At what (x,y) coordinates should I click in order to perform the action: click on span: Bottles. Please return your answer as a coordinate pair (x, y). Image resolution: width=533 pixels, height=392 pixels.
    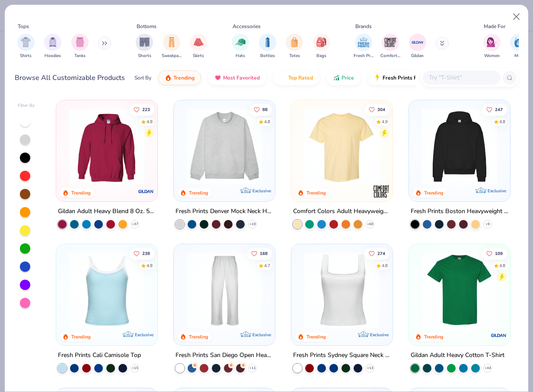
    Looking at the image, I should click on (268, 56).